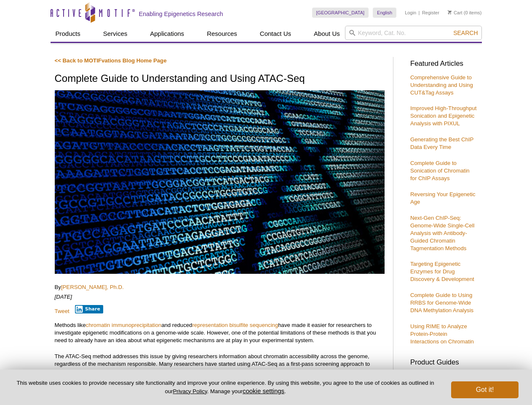  What do you see at coordinates (220, 368) in the screenshot?
I see `p: The ATAC-Seq method addresses this issue by giving researchers information about chromatin access...` at bounding box center [220, 368].